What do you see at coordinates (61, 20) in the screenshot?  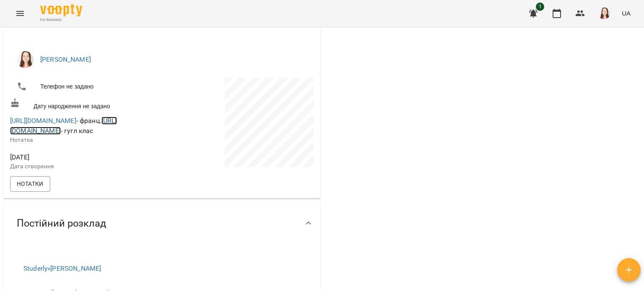 I see `span: For Business` at bounding box center [61, 20].